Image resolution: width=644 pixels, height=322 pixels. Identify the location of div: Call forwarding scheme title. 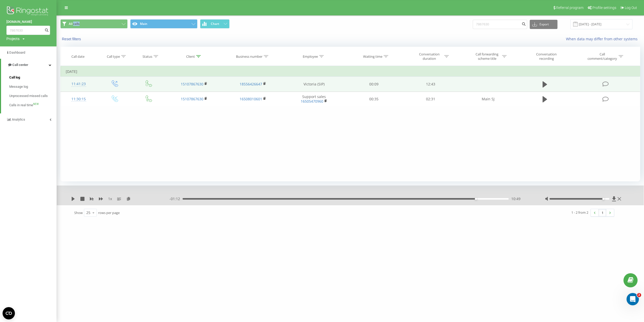
(487, 57).